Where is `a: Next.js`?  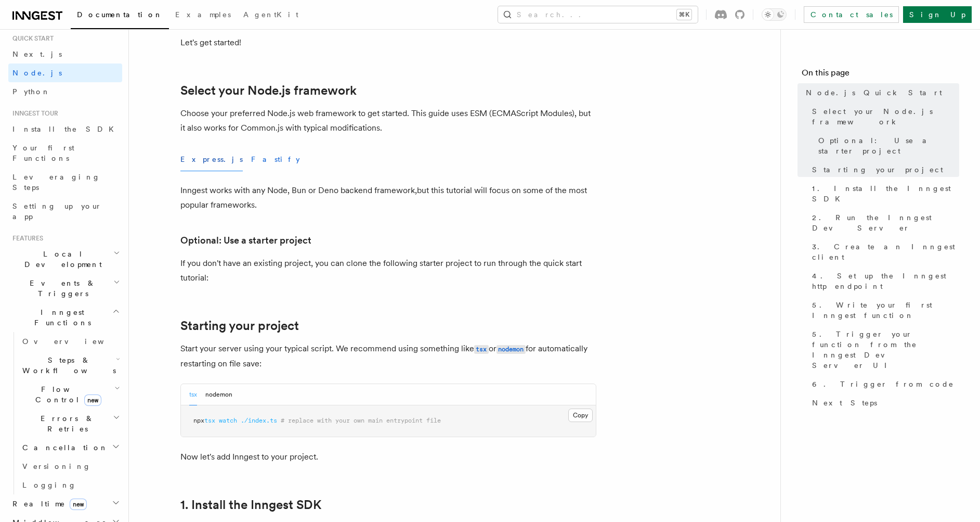 a: Next.js is located at coordinates (65, 54).